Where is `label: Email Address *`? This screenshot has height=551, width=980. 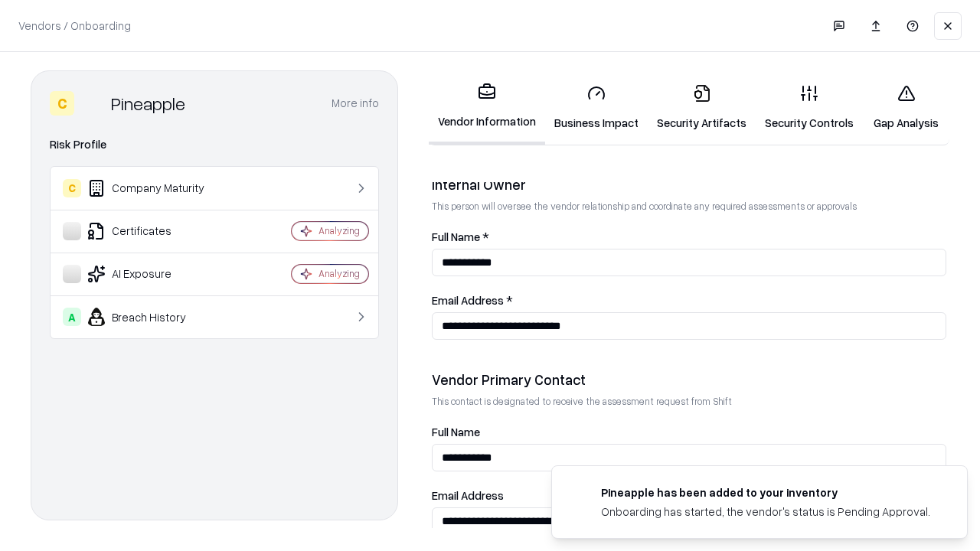 label: Email Address * is located at coordinates (689, 300).